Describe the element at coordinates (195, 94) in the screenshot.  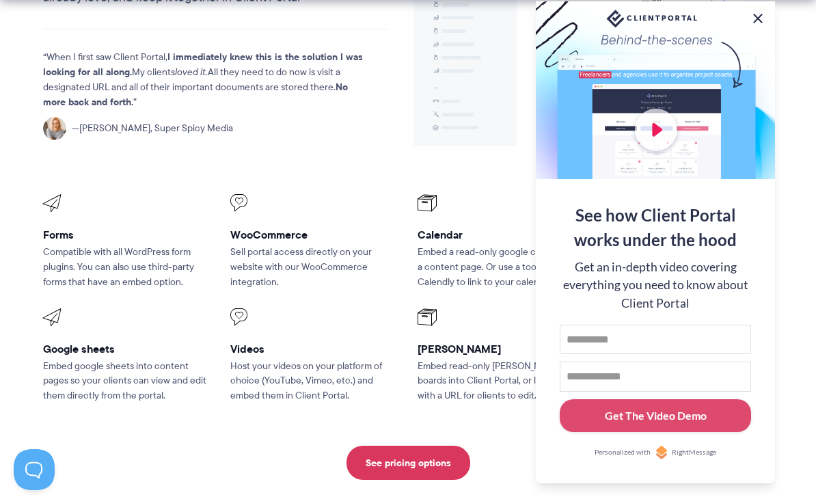
I see `strong: No more back and forth.` at that location.